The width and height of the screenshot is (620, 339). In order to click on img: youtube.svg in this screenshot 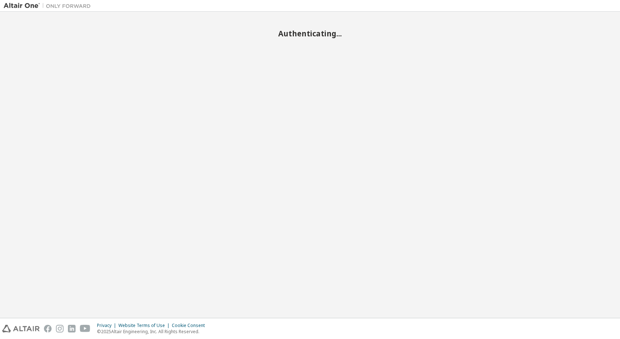, I will do `click(85, 328)`.